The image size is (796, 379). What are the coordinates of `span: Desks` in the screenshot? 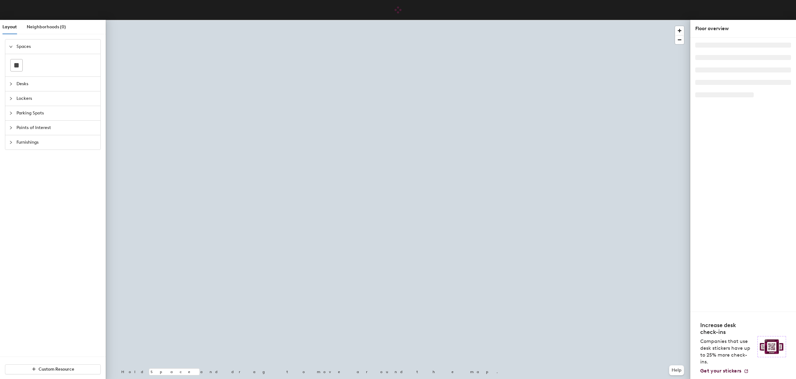 It's located at (57, 84).